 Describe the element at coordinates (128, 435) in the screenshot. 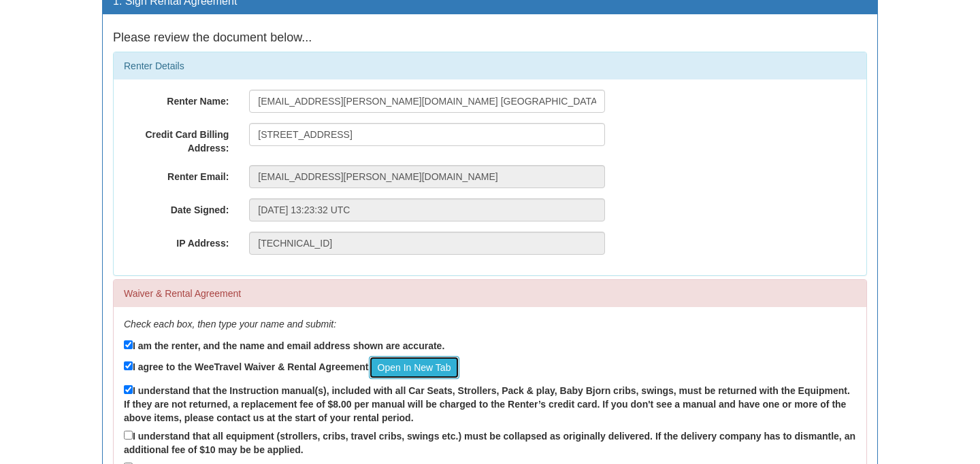

I see `input: I understand that all equipment (strollers, cribs, travel cribs, swings etc.) must be collapsed a...` at that location.